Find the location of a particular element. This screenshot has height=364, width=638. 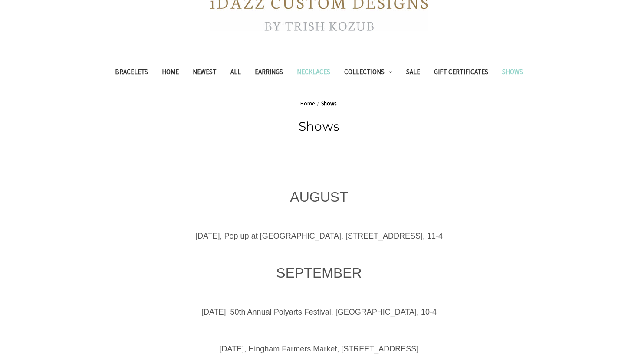

span: Home is located at coordinates (307, 103).